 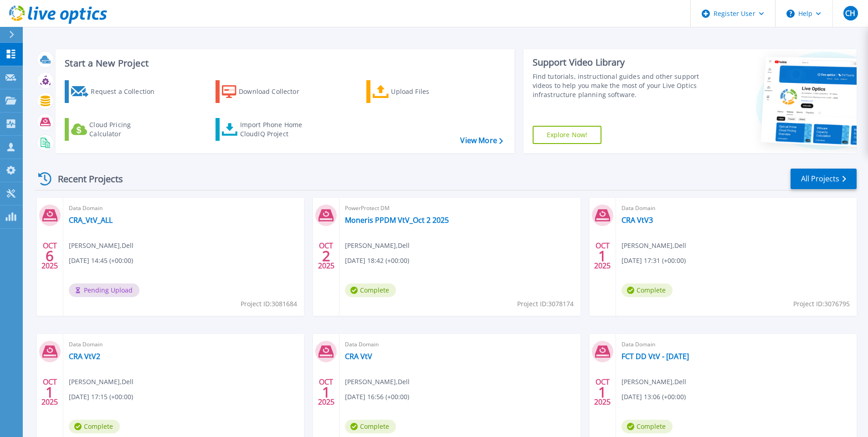 What do you see at coordinates (49, 256) in the screenshot?
I see `span: 6` at bounding box center [49, 256].